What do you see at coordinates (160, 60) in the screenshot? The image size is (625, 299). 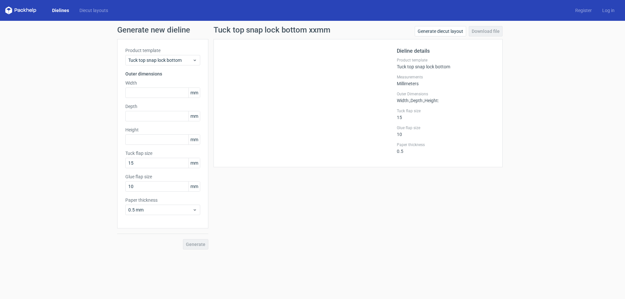 I see `span: Tuck top snap lock bottom` at bounding box center [160, 60].